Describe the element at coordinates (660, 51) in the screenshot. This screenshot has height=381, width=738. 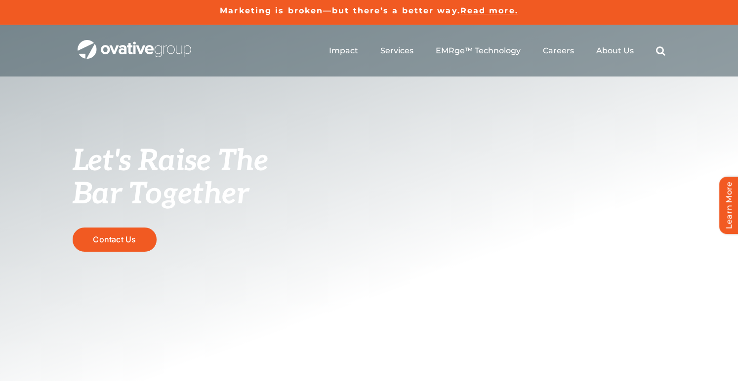
I see `a: Search` at that location.